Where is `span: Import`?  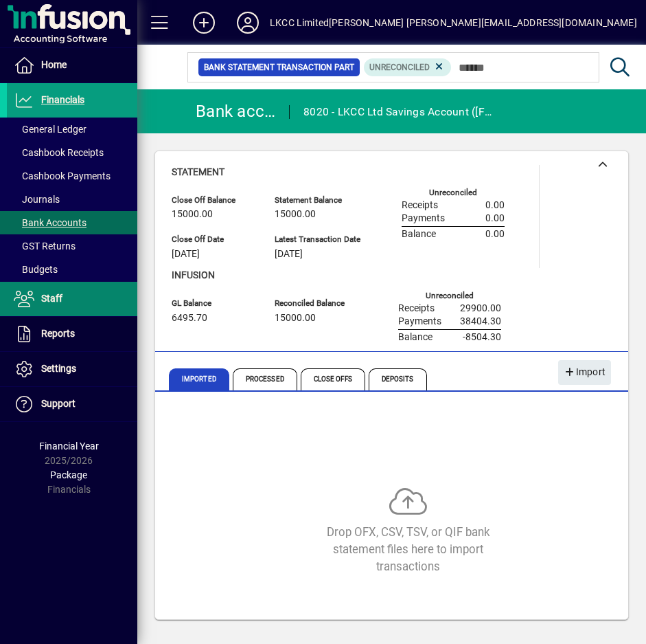 span: Import is located at coordinates (584, 372).